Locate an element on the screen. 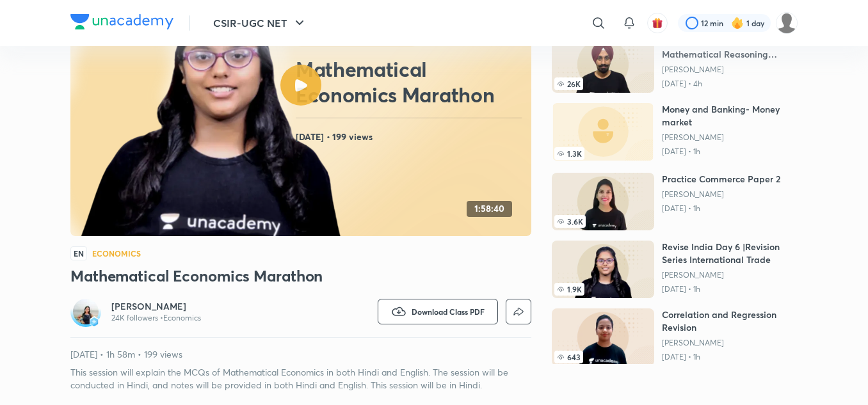 Image resolution: width=868 pixels, height=405 pixels. h2: Mathematical Economics Marathon is located at coordinates (411, 82).